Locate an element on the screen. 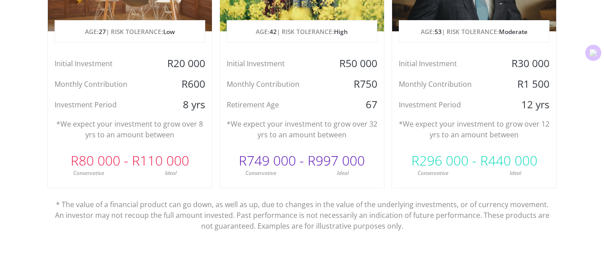  div: R20 000 is located at coordinates (184, 63).